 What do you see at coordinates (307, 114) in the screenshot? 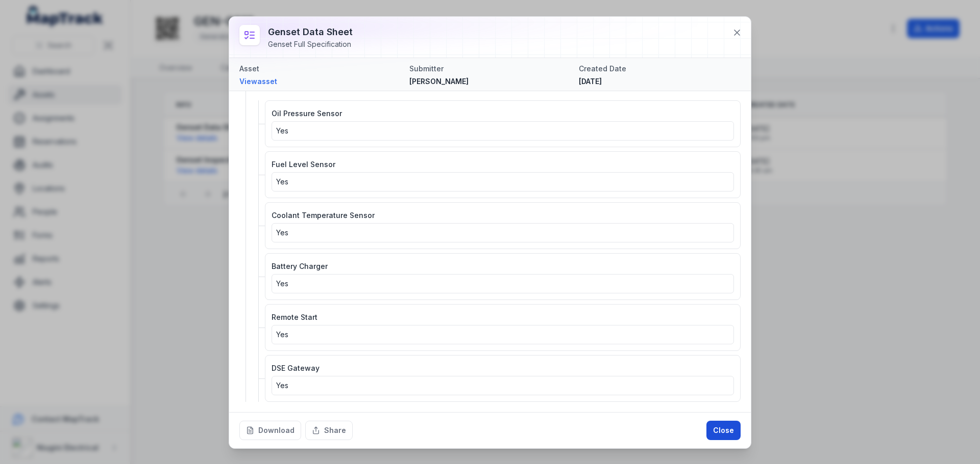
I see `span: Oil Pressure Sensor` at bounding box center [307, 114].